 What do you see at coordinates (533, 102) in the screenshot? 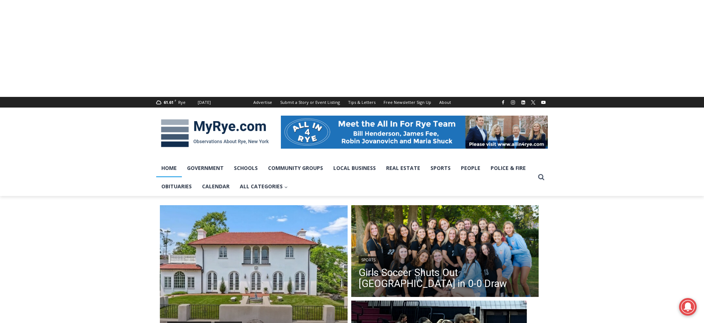
I see `a: X` at bounding box center [533, 102].